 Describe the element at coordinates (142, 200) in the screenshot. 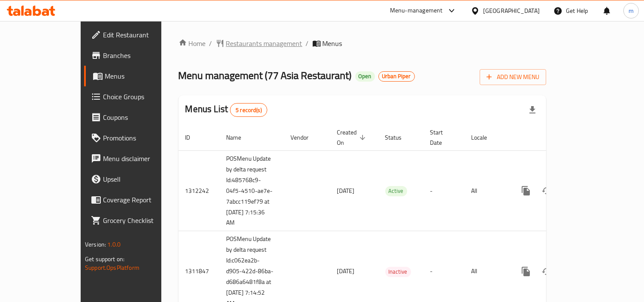

I see `span: Coverage Report` at that location.